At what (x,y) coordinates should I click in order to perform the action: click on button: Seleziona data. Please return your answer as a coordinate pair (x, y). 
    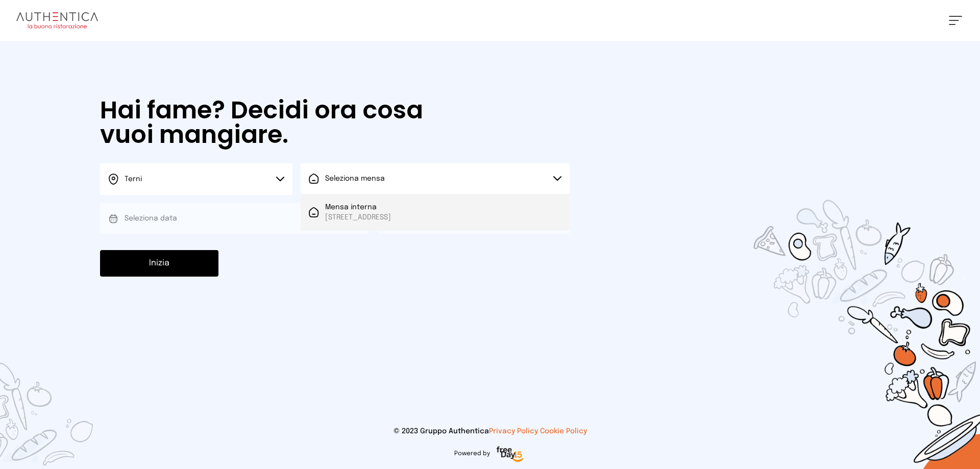
    Looking at the image, I should click on (234, 218).